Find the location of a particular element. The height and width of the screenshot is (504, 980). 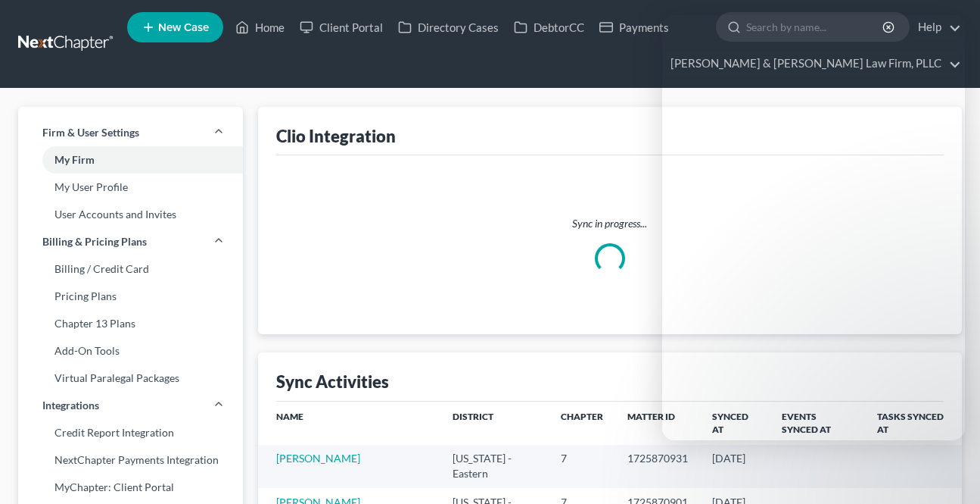

a: My User Profile is located at coordinates (130, 187).